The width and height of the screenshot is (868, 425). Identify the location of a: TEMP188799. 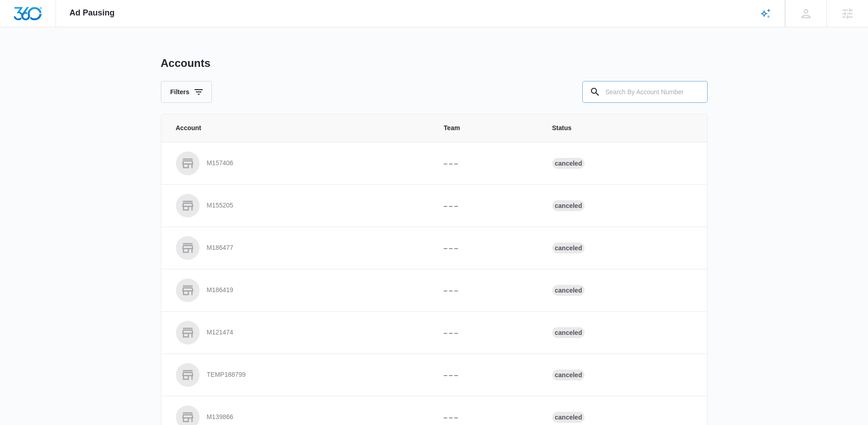
(299, 375).